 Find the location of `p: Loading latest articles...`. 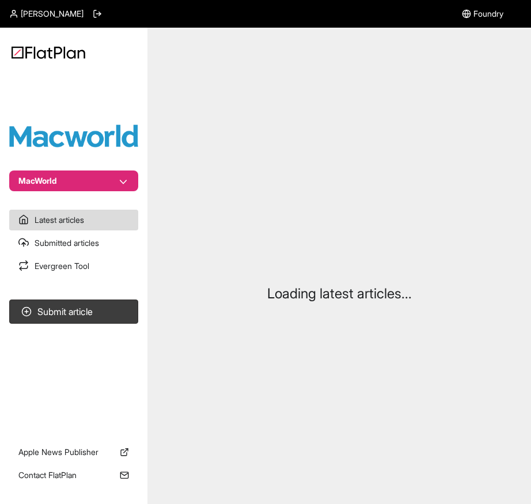

p: Loading latest articles... is located at coordinates (339, 294).